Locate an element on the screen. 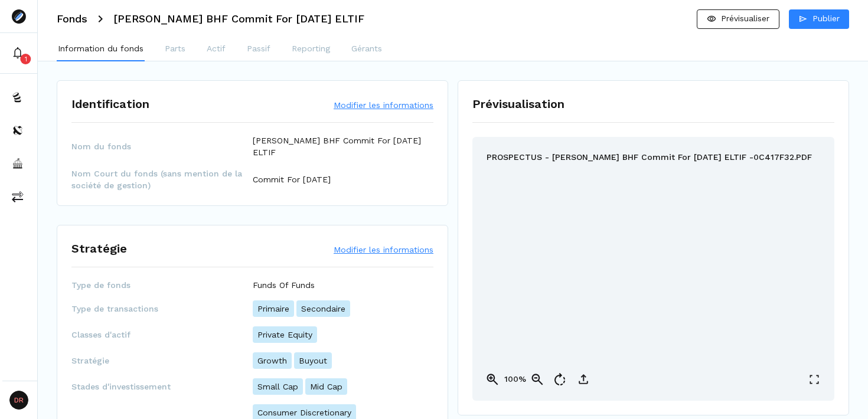 The width and height of the screenshot is (868, 419). button: 1 is located at coordinates (18, 53).